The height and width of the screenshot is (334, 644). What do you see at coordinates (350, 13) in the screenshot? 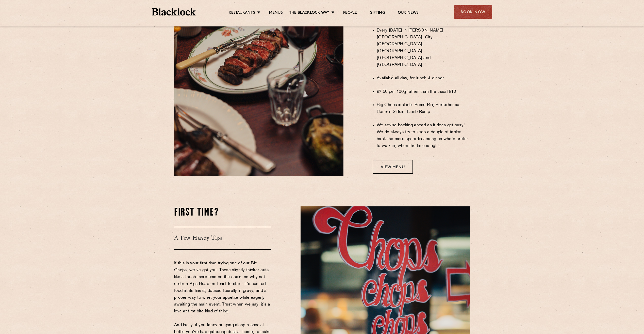
I see `a: People` at bounding box center [350, 13].